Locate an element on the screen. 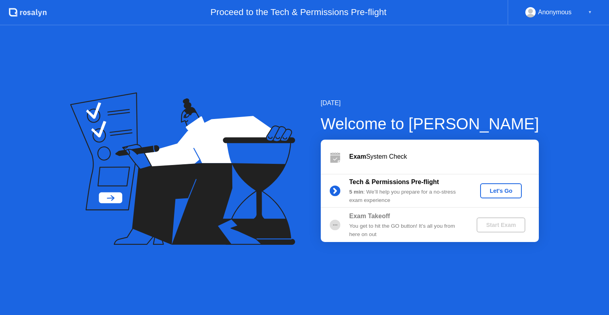  div: System Check is located at coordinates (444, 157).